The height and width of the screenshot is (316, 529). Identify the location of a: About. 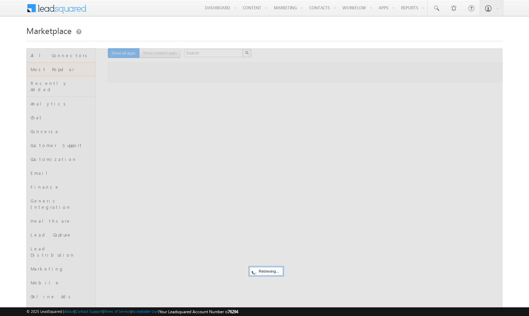
(69, 311).